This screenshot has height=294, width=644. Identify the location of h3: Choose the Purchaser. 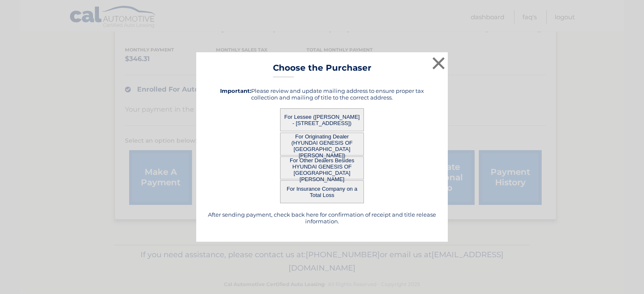
(322, 70).